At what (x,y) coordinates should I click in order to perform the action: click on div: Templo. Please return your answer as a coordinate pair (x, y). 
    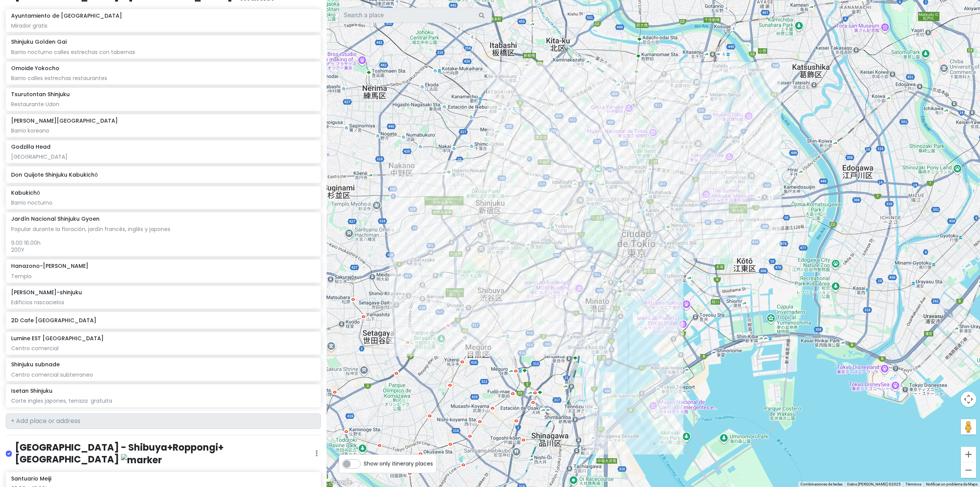
    Looking at the image, I should click on (163, 276).